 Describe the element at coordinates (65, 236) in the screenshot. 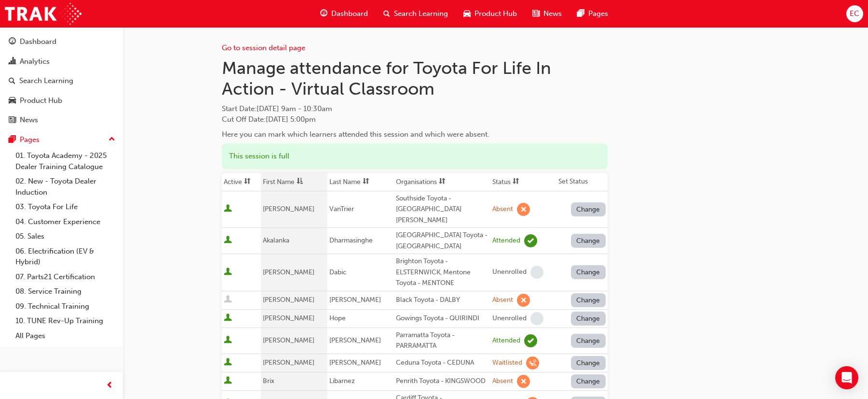

I see `a: 05. Sales` at that location.